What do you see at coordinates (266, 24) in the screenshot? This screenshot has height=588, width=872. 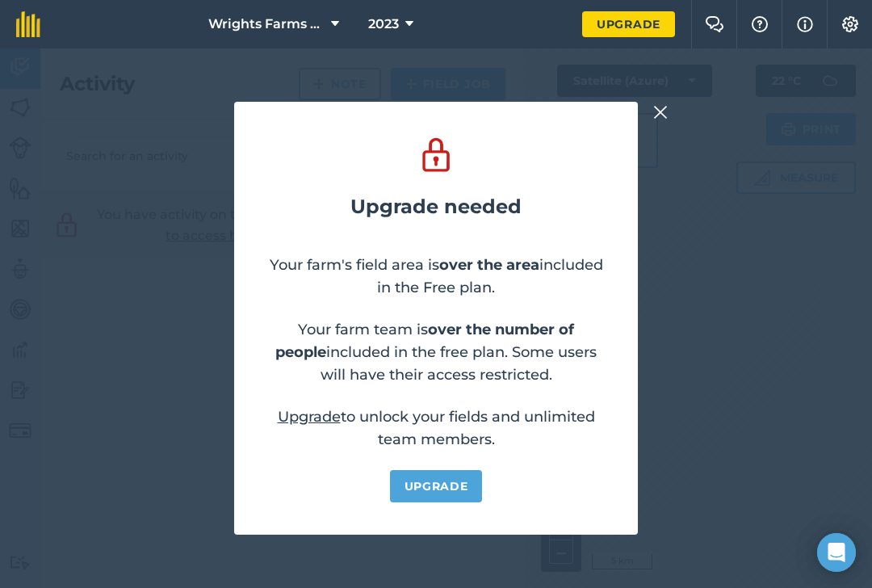 I see `span: Wrights Farms Contracting` at bounding box center [266, 24].